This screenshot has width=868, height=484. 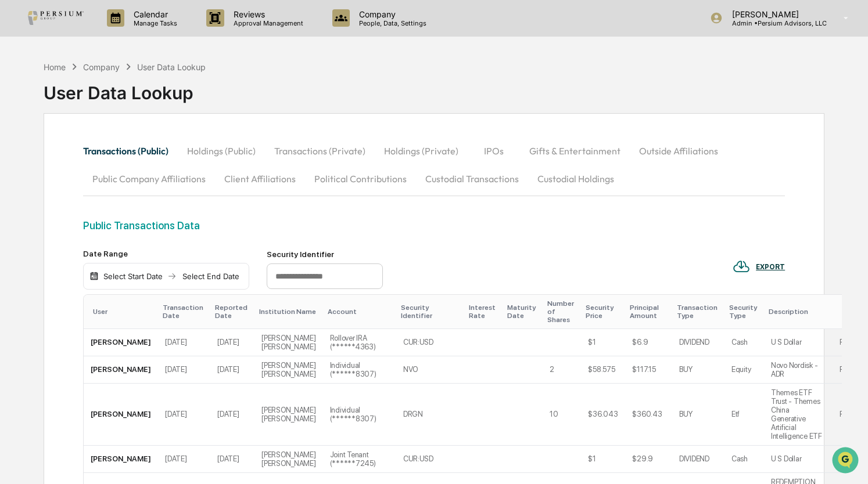 What do you see at coordinates (115, 94) in the screenshot?
I see `div: Start new chat` at bounding box center [115, 94].